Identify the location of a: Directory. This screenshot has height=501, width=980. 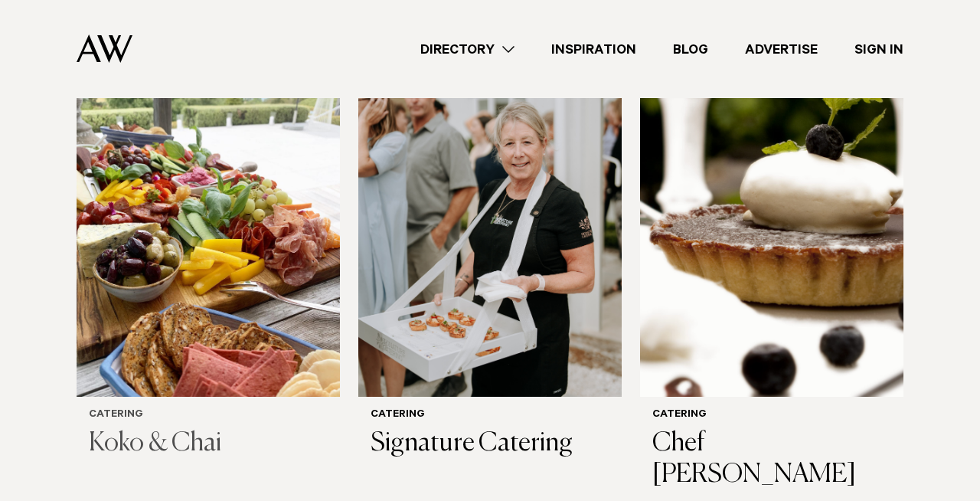
(467, 49).